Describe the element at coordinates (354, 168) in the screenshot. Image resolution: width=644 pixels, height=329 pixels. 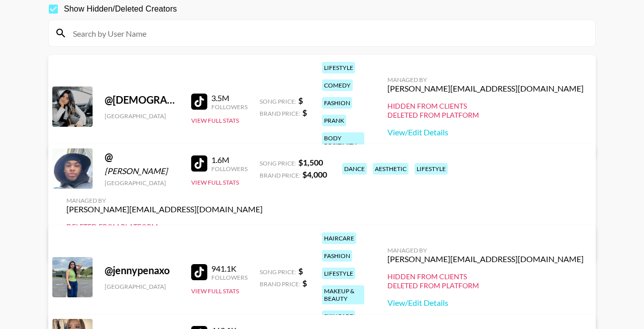
I see `div: dance` at that location.